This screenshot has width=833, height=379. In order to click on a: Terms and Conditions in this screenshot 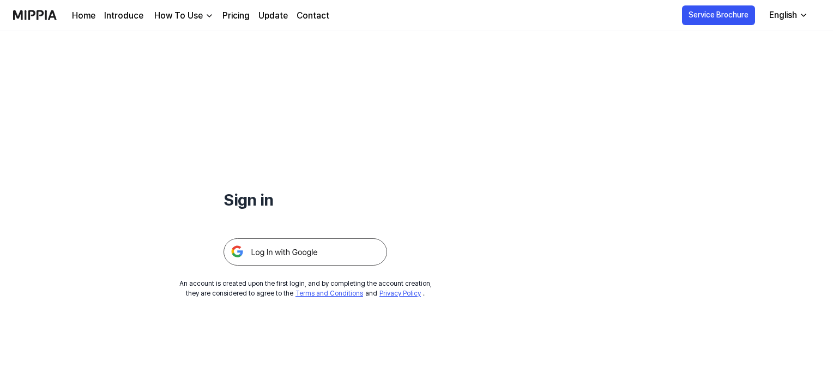, I will do `click(329, 293)`.